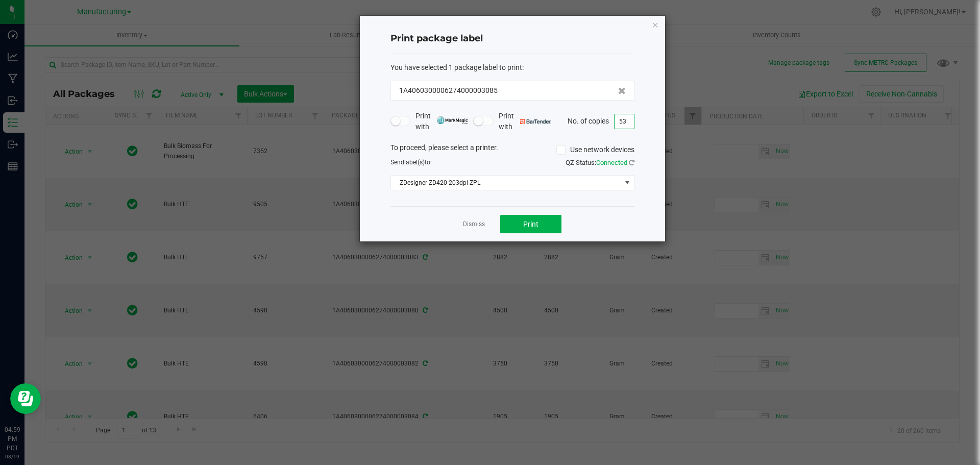  Describe the element at coordinates (600, 163) in the screenshot. I see `span: QZ Status:` at that location.